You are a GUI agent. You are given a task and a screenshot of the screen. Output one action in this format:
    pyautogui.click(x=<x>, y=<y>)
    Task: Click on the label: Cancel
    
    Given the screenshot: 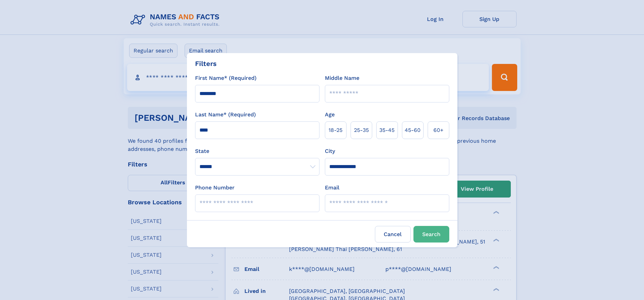 What is the action you would take?
    pyautogui.click(x=393, y=234)
    